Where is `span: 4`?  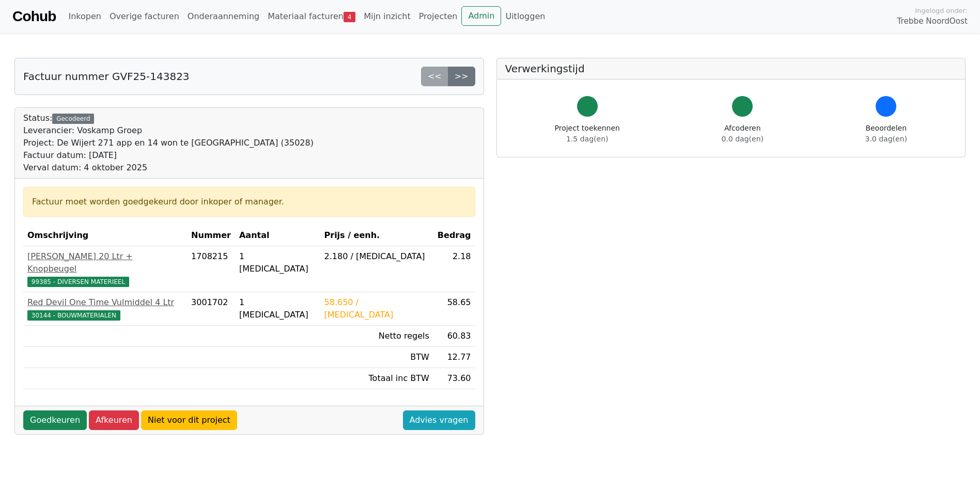 span: 4 is located at coordinates (349, 17).